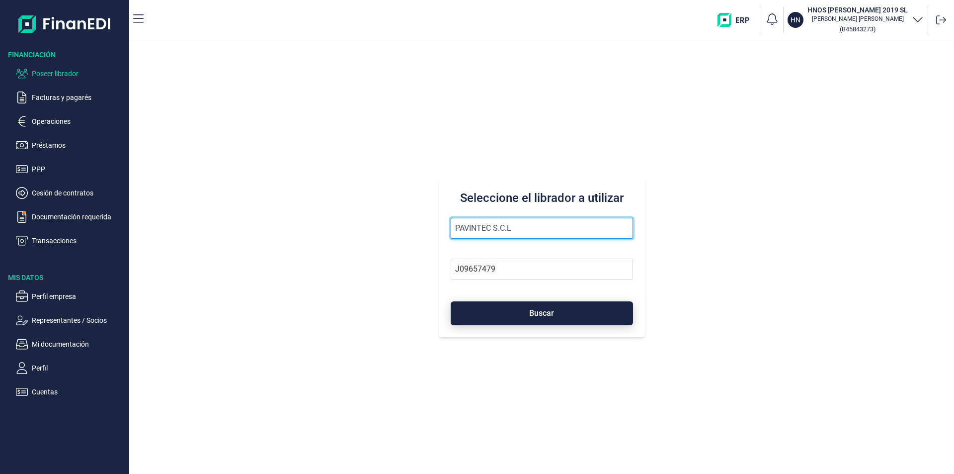  Describe the element at coordinates (79, 121) in the screenshot. I see `p: Operaciones` at that location.